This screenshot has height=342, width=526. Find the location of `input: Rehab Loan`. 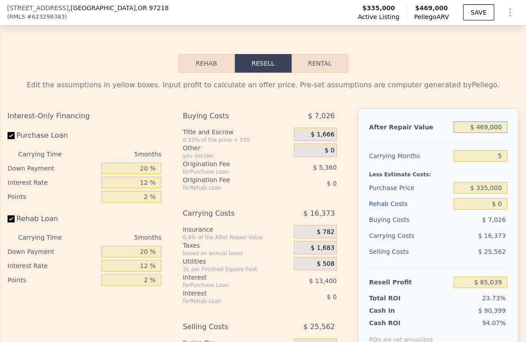

input: Rehab Loan is located at coordinates (11, 219).